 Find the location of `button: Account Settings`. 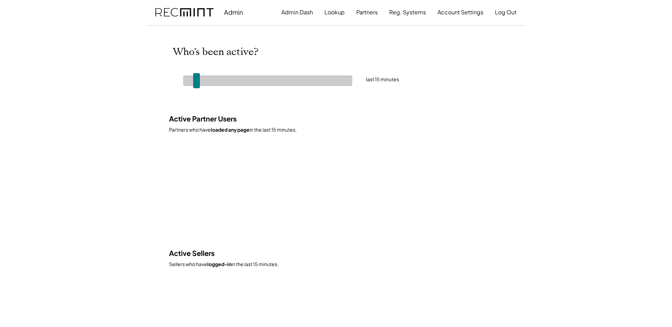

button: Account Settings is located at coordinates (460, 12).